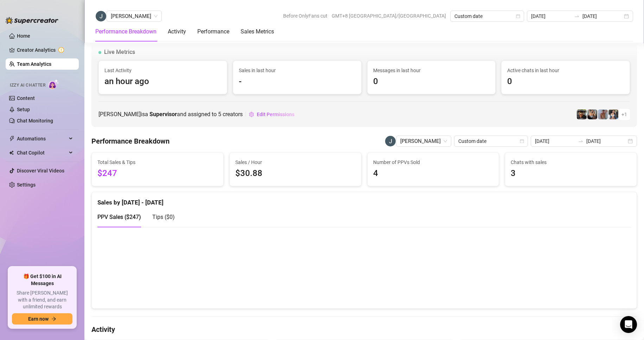 This screenshot has width=644, height=340. What do you see at coordinates (163, 114) in the screenshot?
I see `b: Supervisor` at bounding box center [163, 114].